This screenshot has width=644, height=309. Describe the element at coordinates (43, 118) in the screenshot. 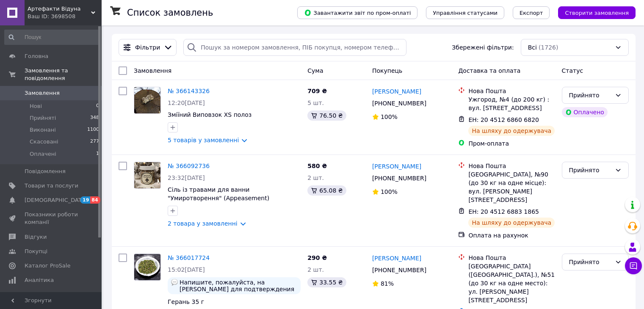

I see `span: Прийняті` at that location.